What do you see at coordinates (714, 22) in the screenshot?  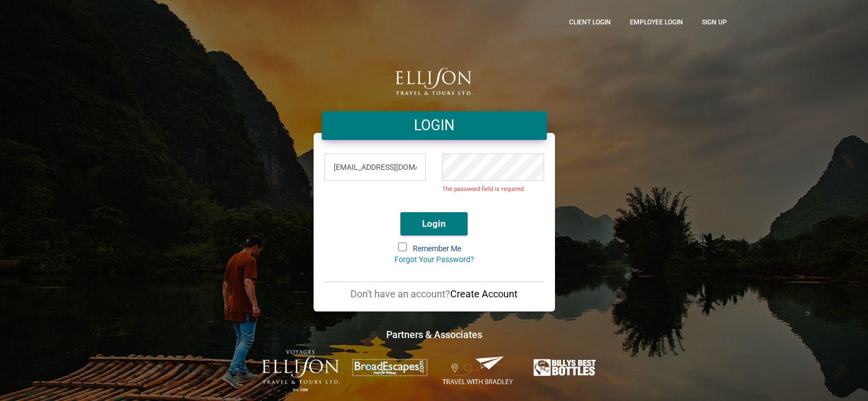 I see `a: Sign up` at bounding box center [714, 22].